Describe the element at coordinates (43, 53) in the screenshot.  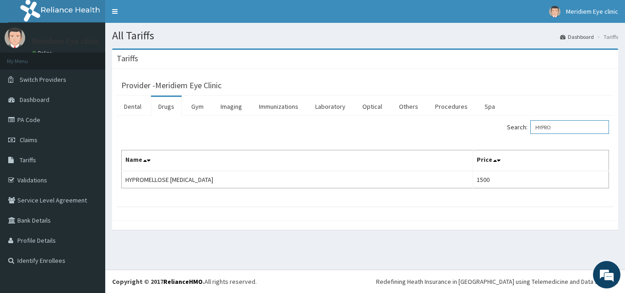
I see `a: Online` at that location.